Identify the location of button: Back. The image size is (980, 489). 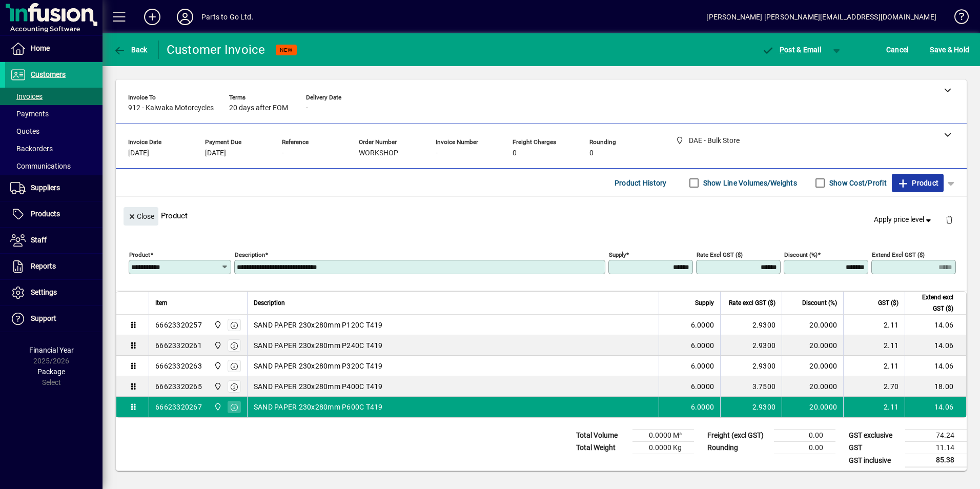
(130, 49).